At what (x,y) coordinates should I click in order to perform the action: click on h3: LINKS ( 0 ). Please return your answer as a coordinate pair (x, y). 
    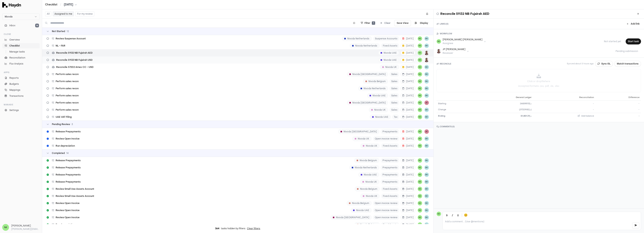
    Looking at the image, I should click on (443, 24).